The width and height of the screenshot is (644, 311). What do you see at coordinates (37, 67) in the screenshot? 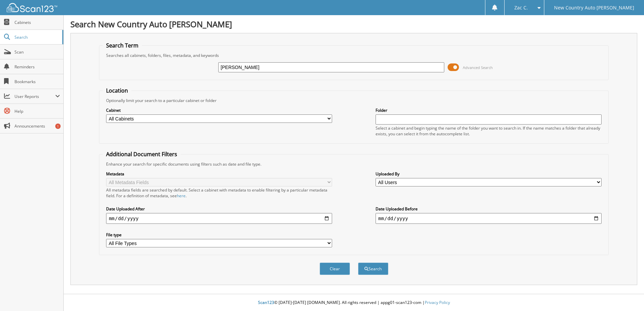
I see `span: Reminders` at bounding box center [37, 67].